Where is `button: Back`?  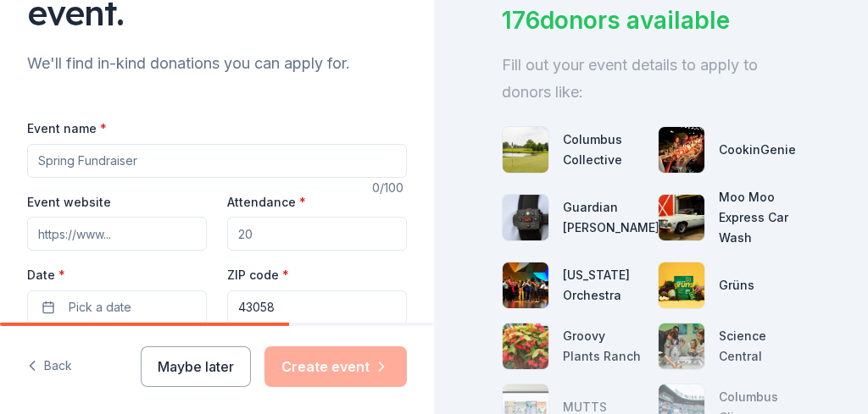
button: Back is located at coordinates (49, 367).